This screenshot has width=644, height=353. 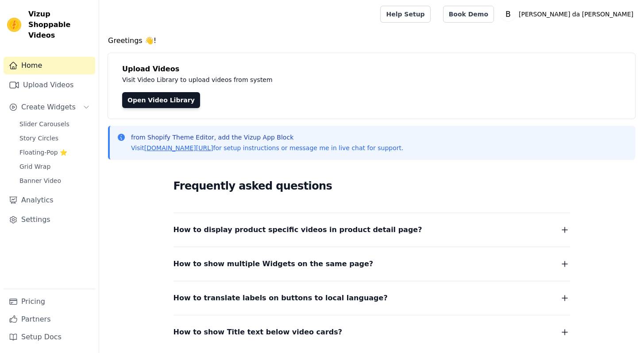 I want to click on a: Partners, so click(x=49, y=319).